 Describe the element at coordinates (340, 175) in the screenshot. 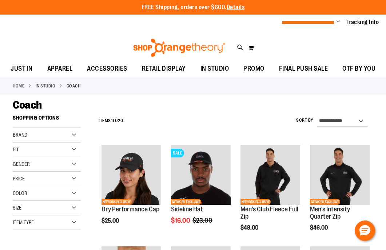

I see `a: OTF Mens Coach FA23 Intensity Quarter Zip - Black primary imageNETWORK EXCLUSIVE` at that location.